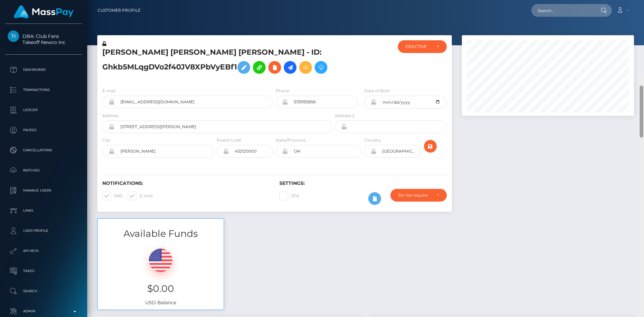 This screenshot has height=317, width=644. I want to click on img: Takeoff Newco Inc, so click(13, 36).